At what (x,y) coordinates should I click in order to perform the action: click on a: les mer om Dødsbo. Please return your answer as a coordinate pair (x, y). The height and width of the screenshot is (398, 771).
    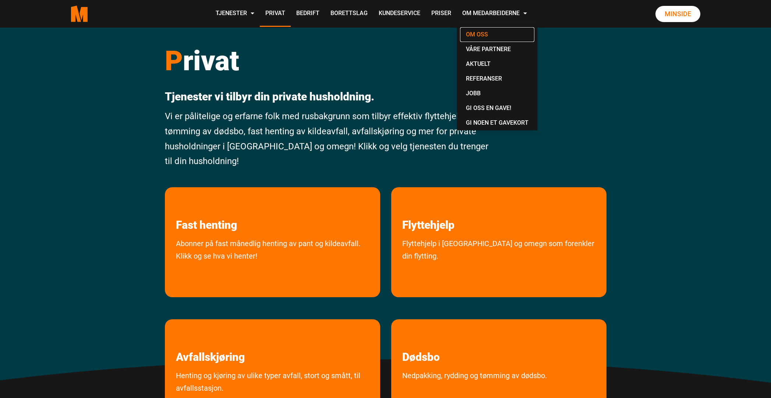
    Looking at the image, I should click on (421, 341).